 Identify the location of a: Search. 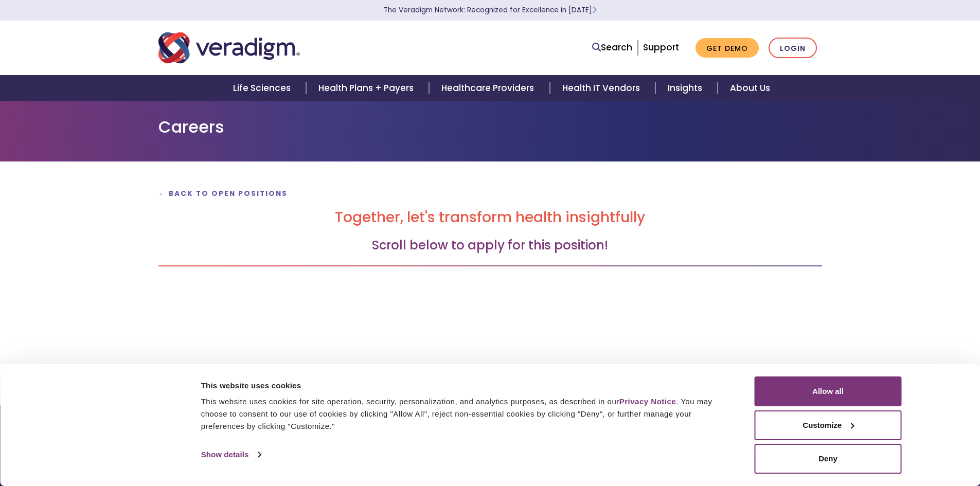
(613, 47).